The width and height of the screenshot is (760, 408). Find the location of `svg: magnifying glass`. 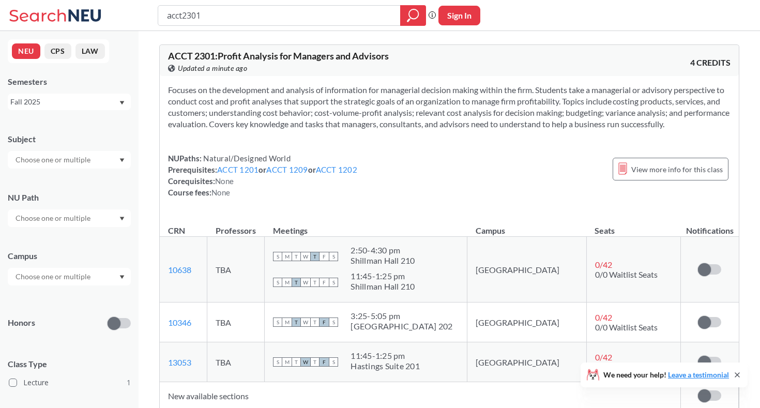

svg: magnifying glass is located at coordinates (413, 16).